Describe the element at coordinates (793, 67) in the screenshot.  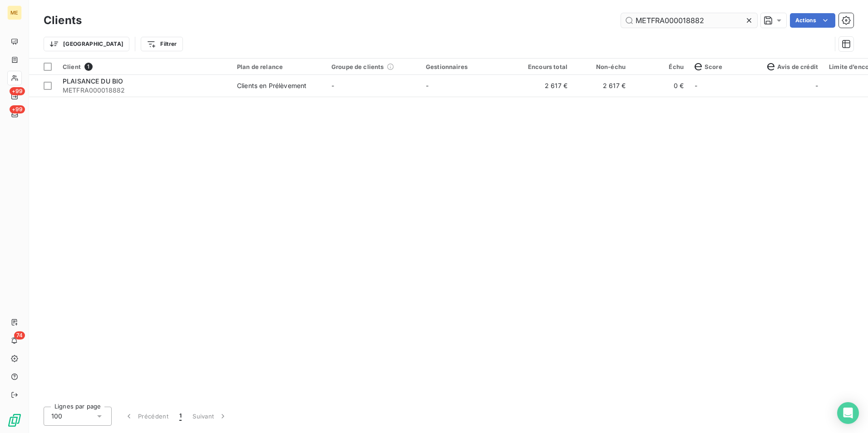
I see `span: Avis de crédit` at that location.